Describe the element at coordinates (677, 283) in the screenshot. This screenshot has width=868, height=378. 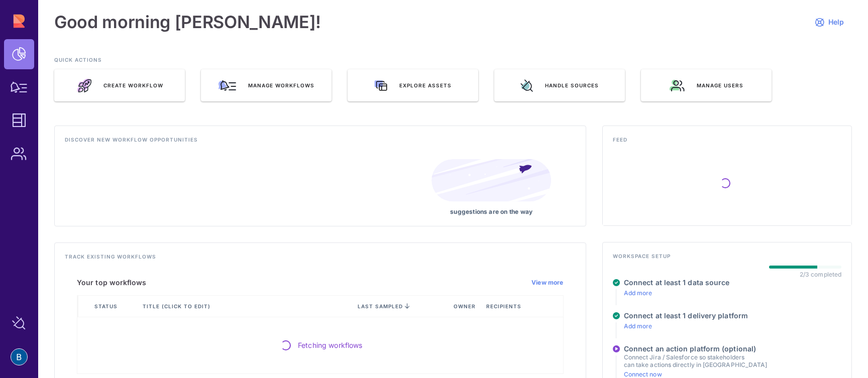
I see `h4: Connect at least 1 data source` at that location.